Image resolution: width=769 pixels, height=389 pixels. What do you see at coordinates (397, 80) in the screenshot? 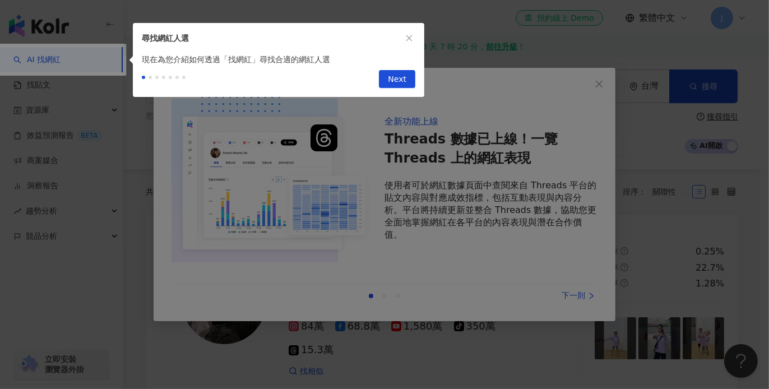
I see `span: Next` at bounding box center [397, 80].